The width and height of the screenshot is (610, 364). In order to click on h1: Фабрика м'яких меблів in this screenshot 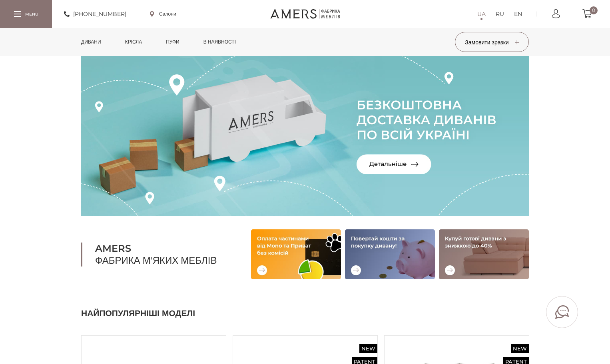, I will do `click(156, 254)`.